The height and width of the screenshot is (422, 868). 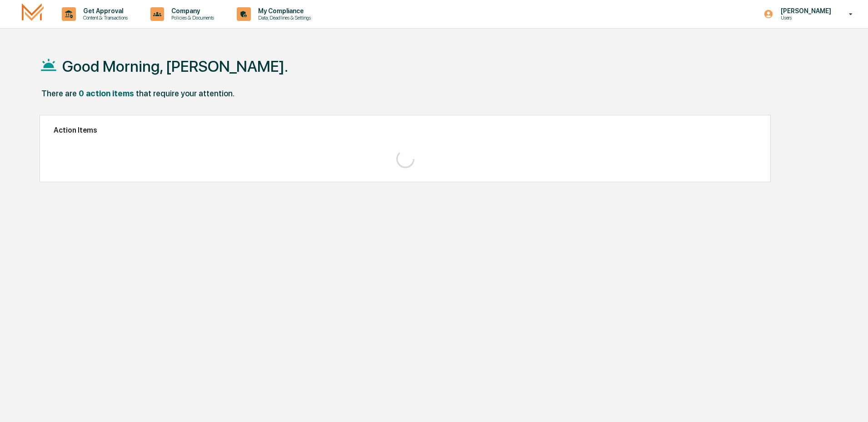 I want to click on p: Policies & Documents, so click(x=192, y=18).